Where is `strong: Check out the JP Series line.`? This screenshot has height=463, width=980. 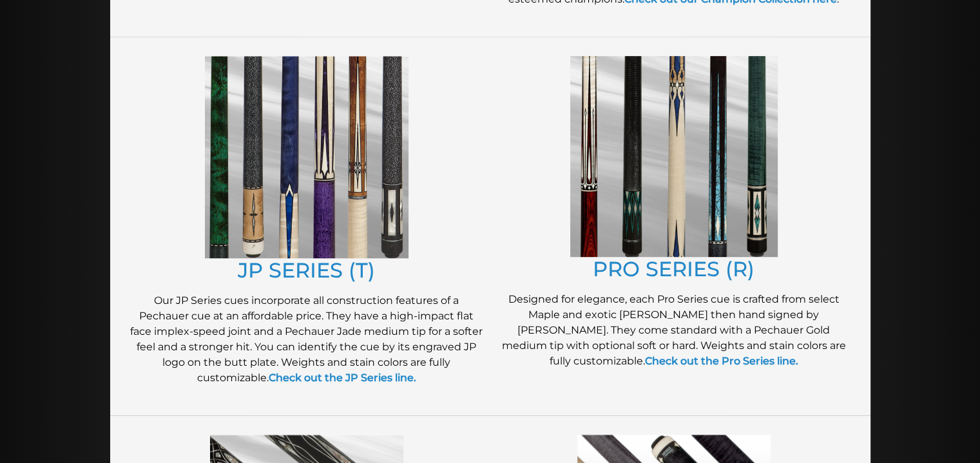 strong: Check out the JP Series line. is located at coordinates (342, 377).